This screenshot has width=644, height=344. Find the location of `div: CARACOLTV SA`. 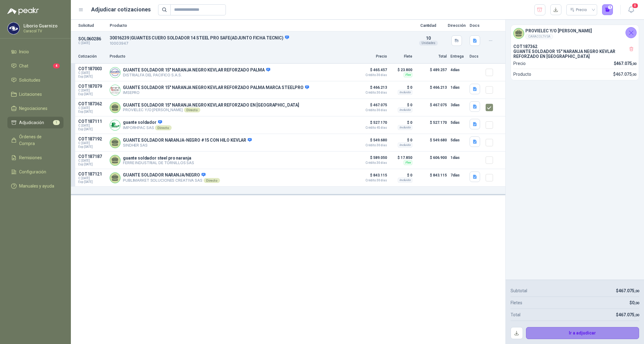

div: CARACOLTV SA is located at coordinates (539, 37).